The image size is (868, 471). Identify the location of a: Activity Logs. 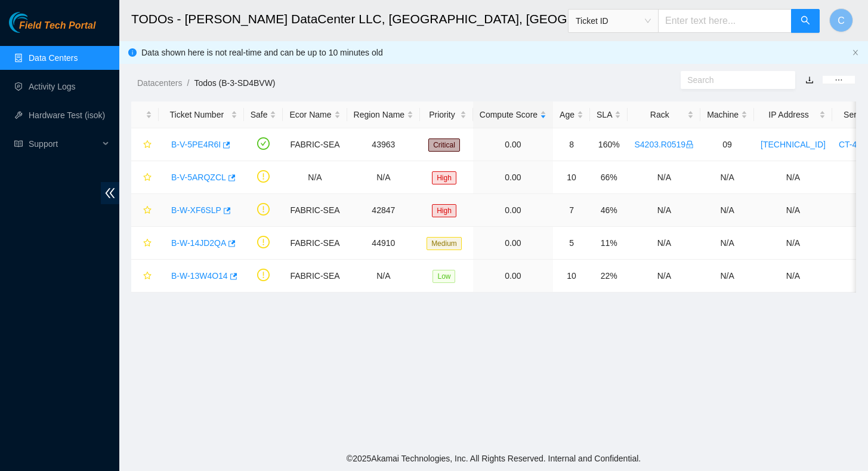
(52, 86).